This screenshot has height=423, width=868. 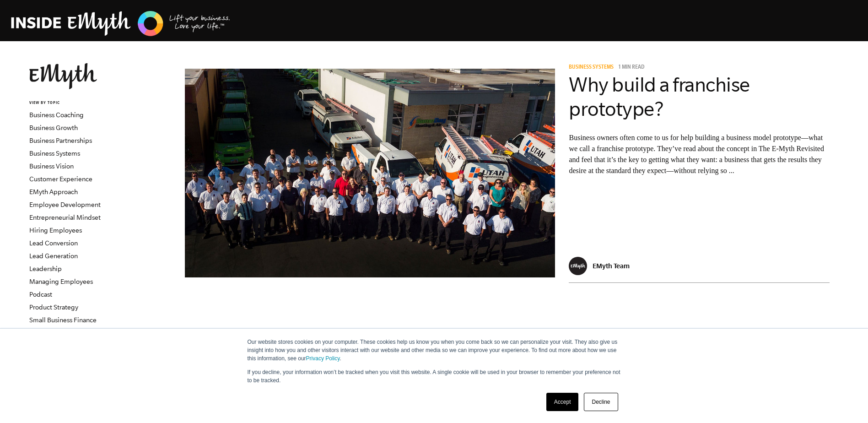 I want to click on a: Business Coaching, so click(x=57, y=115).